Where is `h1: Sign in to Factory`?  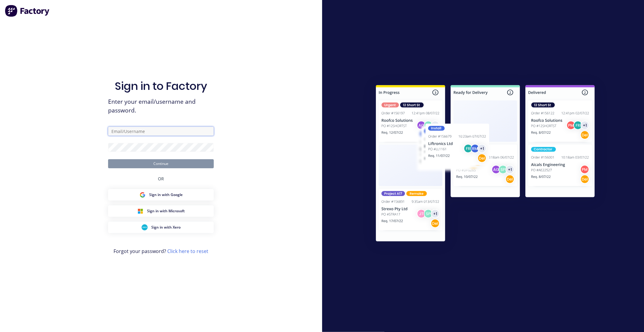
h1: Sign in to Factory is located at coordinates (161, 86).